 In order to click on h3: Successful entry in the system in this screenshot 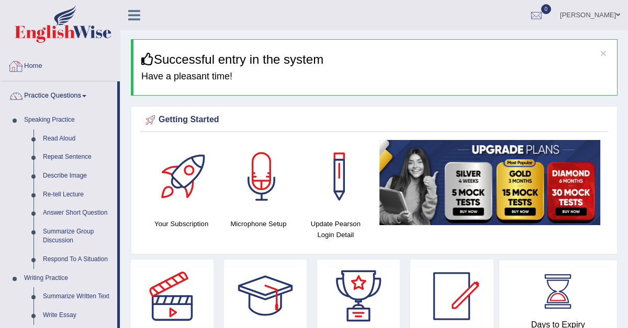, I will do `click(375, 60)`.